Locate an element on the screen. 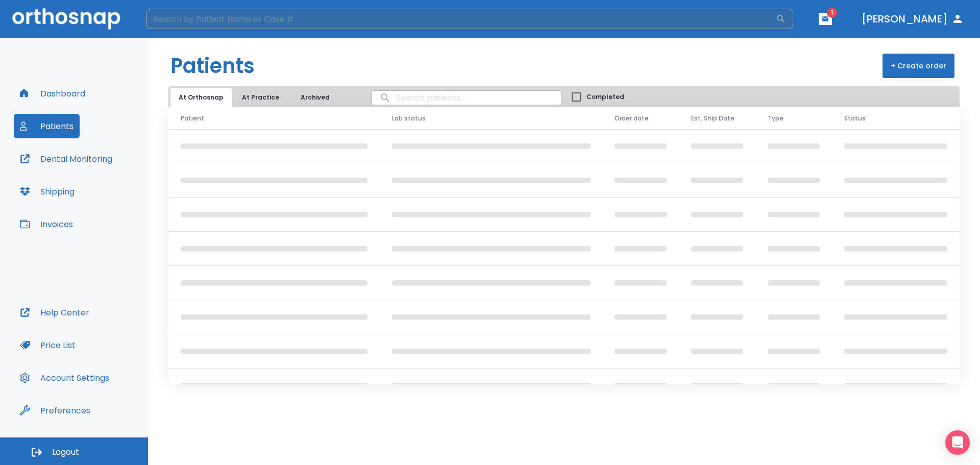 This screenshot has height=465, width=980. a: Account Settings is located at coordinates (65, 377).